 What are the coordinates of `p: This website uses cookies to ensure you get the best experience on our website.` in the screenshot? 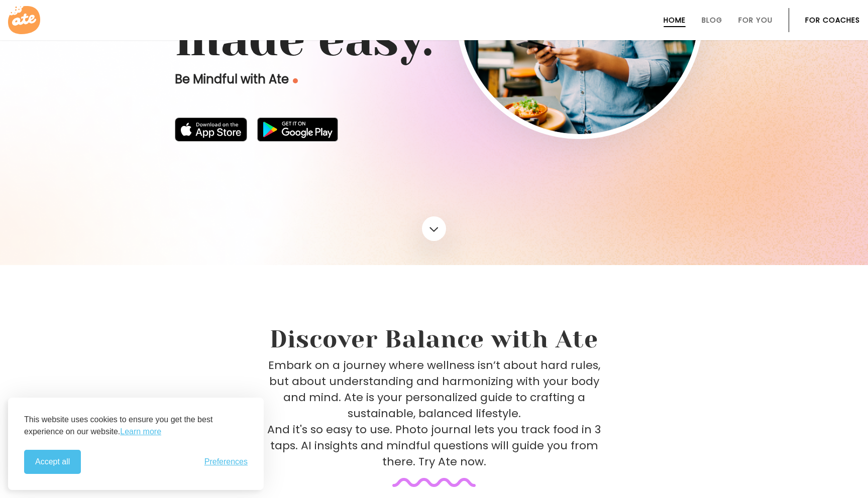 It's located at (135, 426).